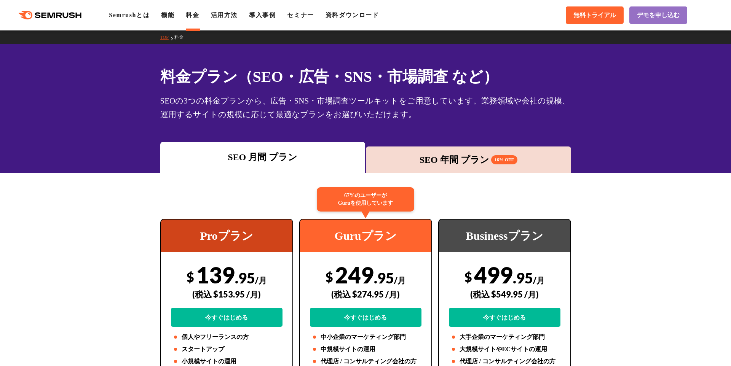  Describe the element at coordinates (262, 15) in the screenshot. I see `a: 導入事例` at that location.